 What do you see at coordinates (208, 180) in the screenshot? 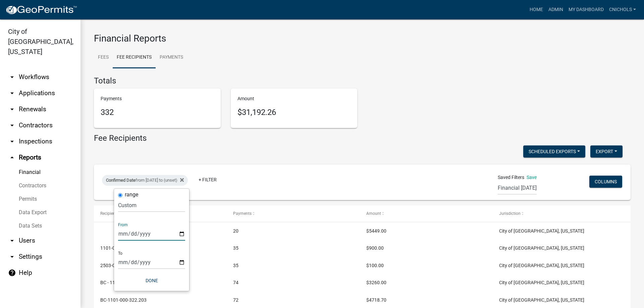
I see `a: + Filter` at bounding box center [208, 180].